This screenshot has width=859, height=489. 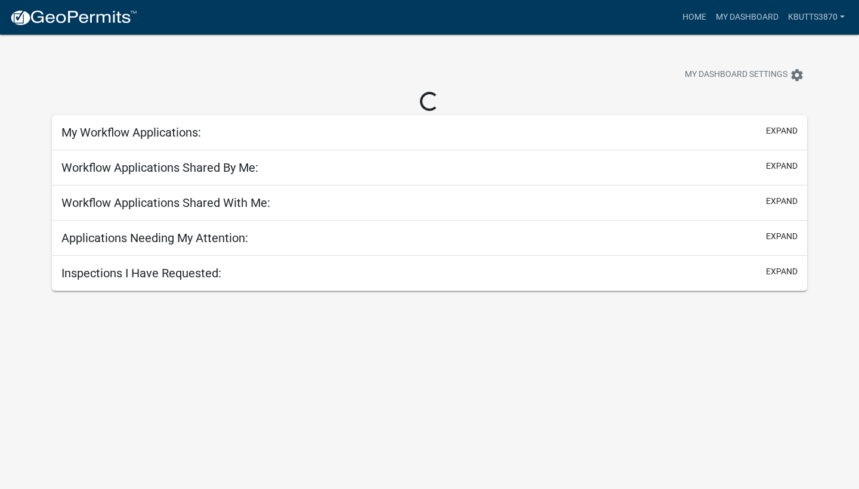 What do you see at coordinates (797, 75) in the screenshot?
I see `i: settings` at bounding box center [797, 75].